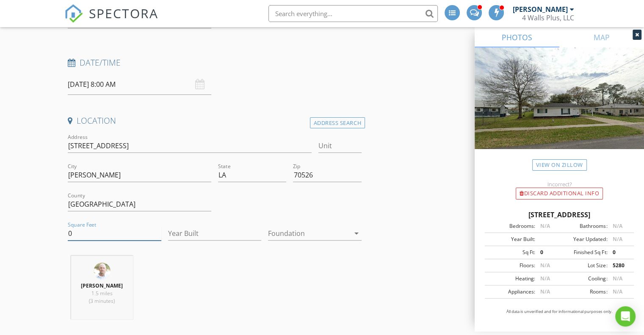  Describe the element at coordinates (517, 37) in the screenshot. I see `a: PHOTOS` at that location.